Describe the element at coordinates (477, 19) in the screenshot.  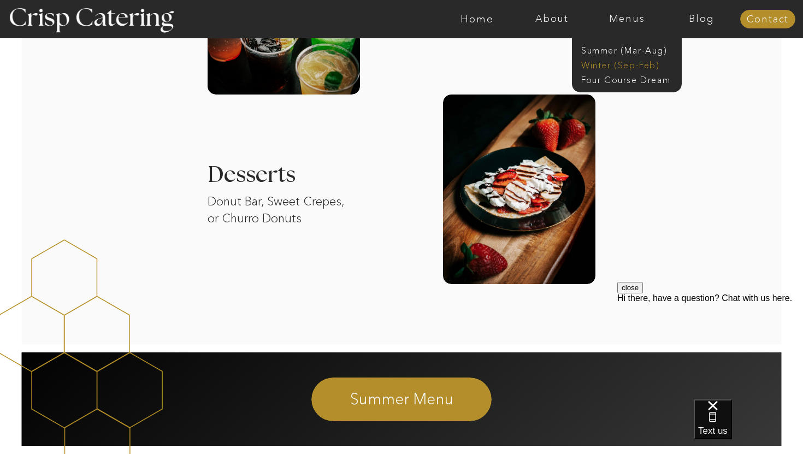
I see `nav: Home` at that location.